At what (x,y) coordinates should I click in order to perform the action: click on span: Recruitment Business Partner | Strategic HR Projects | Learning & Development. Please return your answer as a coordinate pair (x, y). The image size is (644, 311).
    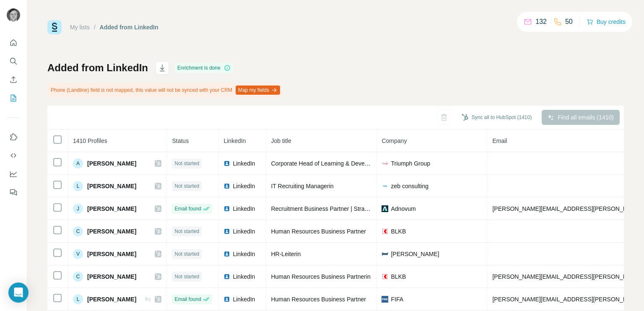
    Looking at the image, I should click on (375, 209).